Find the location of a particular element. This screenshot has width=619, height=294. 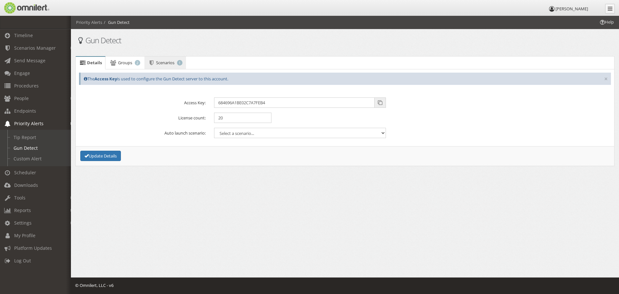

span: 2 is located at coordinates (137, 63).